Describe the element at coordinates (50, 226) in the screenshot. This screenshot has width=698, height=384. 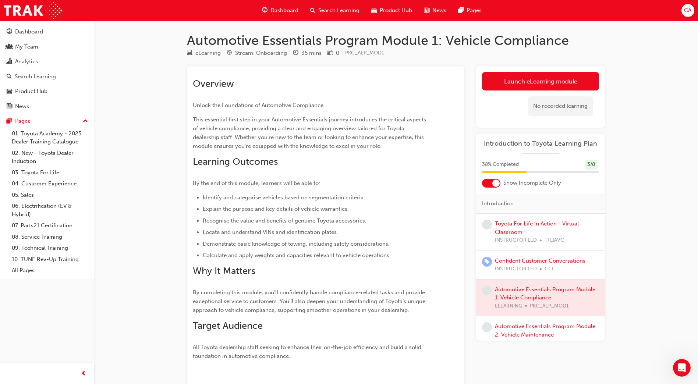
I see `a: 07. Parts21 Certification` at that location.